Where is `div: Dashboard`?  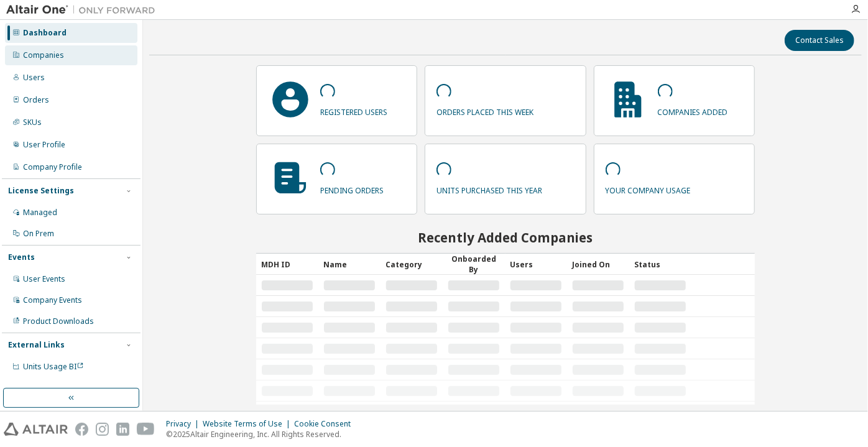
div: Dashboard is located at coordinates (45, 33).